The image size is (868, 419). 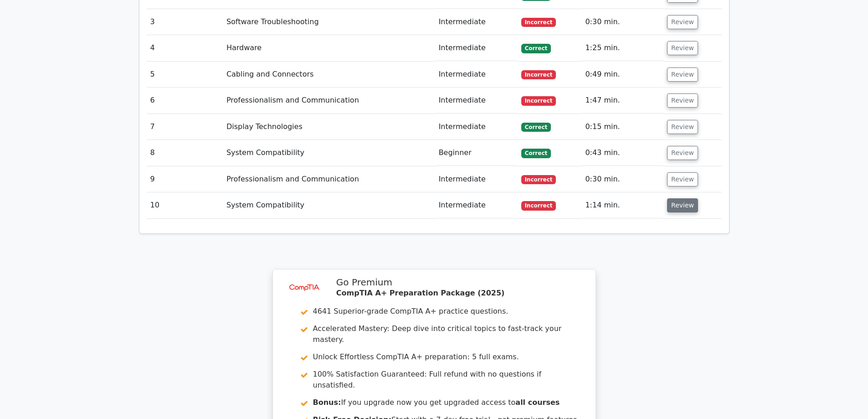 I want to click on td: 8, so click(x=184, y=153).